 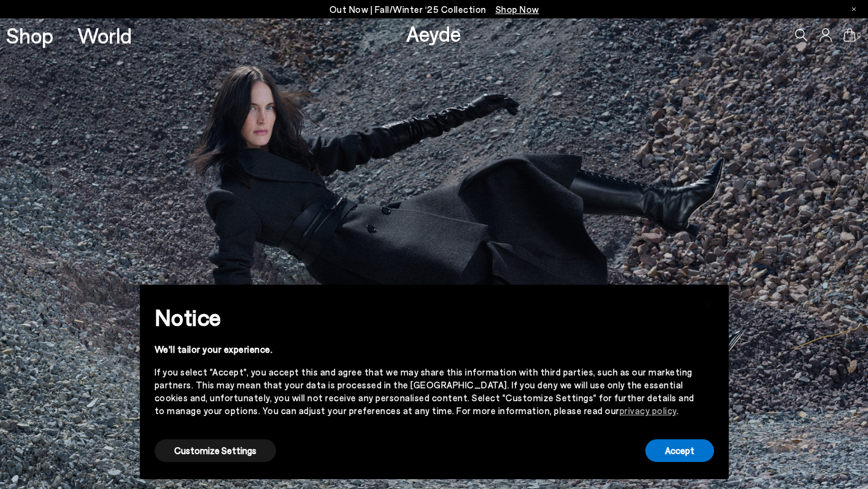 I want to click on button: Accept, so click(x=680, y=450).